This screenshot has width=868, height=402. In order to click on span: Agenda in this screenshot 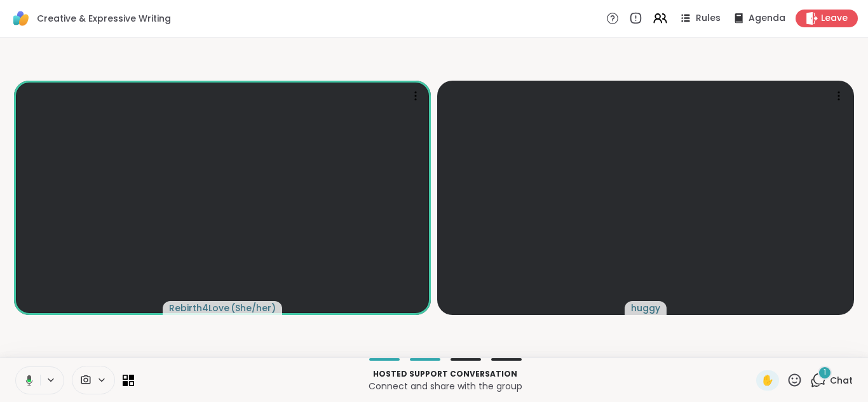, I will do `click(767, 19)`.